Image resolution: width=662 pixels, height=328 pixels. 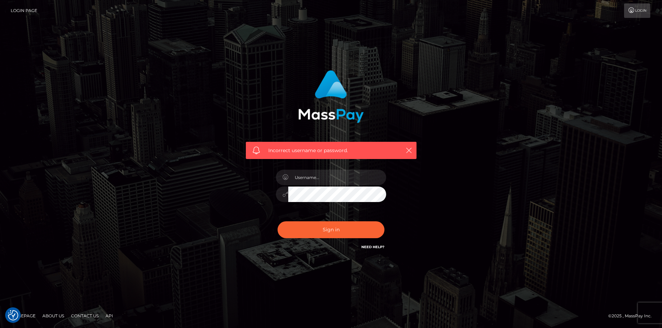 What do you see at coordinates (23, 316) in the screenshot?
I see `a: Homepage` at bounding box center [23, 316].